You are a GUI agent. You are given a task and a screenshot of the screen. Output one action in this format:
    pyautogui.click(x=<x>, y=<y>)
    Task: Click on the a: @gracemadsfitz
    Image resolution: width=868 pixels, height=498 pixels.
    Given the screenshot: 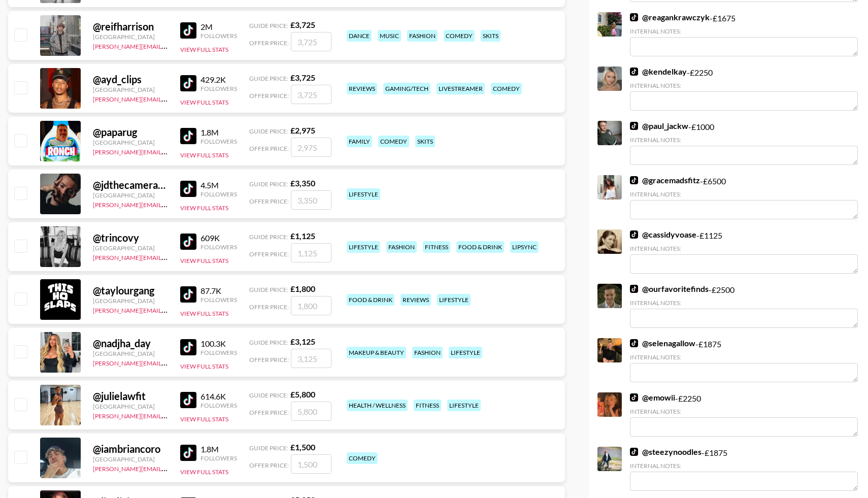 What is the action you would take?
    pyautogui.click(x=664, y=180)
    